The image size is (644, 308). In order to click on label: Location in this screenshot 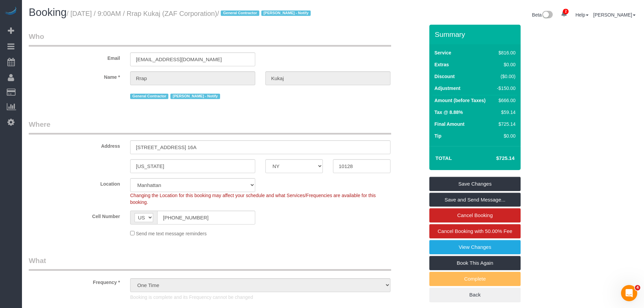, I will do `click(75, 183)`.